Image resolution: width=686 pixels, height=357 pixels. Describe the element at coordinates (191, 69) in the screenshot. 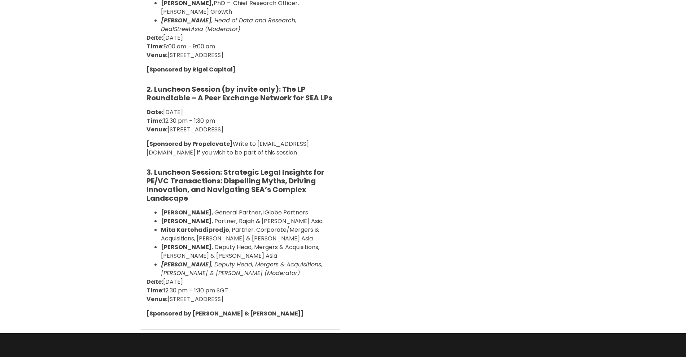

I see `b: [Sponsored by Rigel Capital]` at that location.